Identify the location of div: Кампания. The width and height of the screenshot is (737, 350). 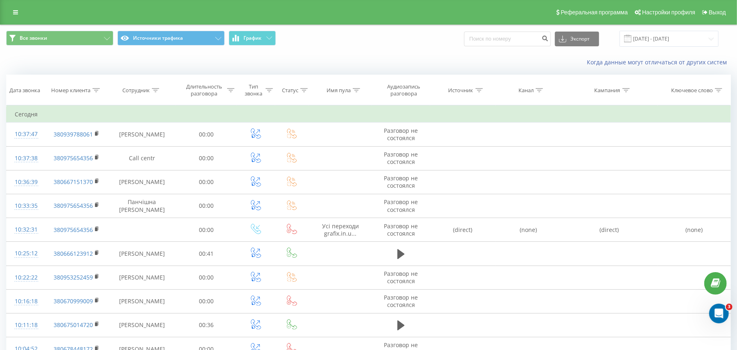
(607, 90).